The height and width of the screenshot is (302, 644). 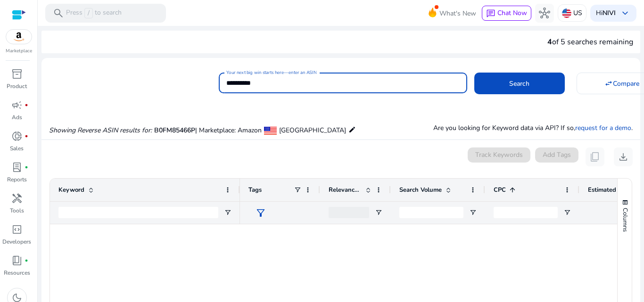 I want to click on p: Developers, so click(x=16, y=242).